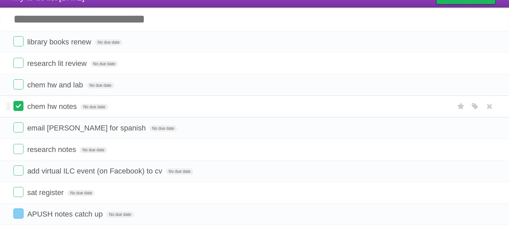 This screenshot has height=230, width=509. Describe the element at coordinates (95, 170) in the screenshot. I see `span: add virtual ILC event (on Facebook) to cv` at that location.